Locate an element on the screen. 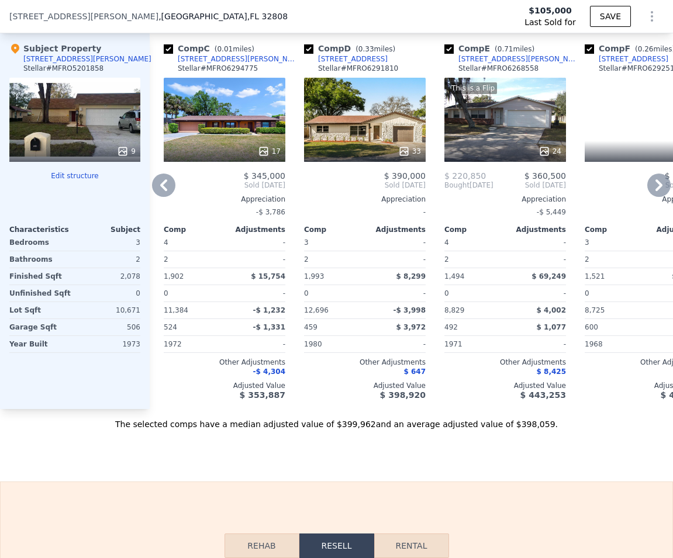 This screenshot has height=558, width=673. div: This is a Flip is located at coordinates (473, 88).